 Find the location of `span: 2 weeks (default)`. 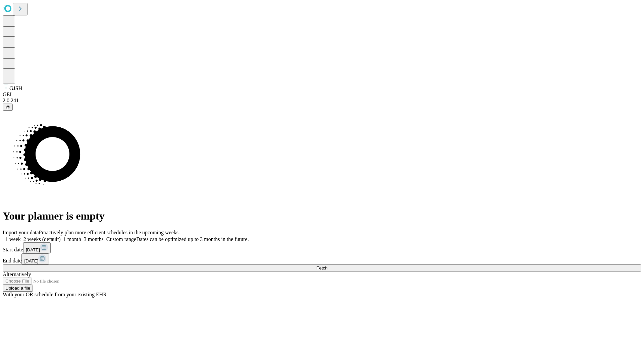

span: 2 weeks (default) is located at coordinates (42, 239).